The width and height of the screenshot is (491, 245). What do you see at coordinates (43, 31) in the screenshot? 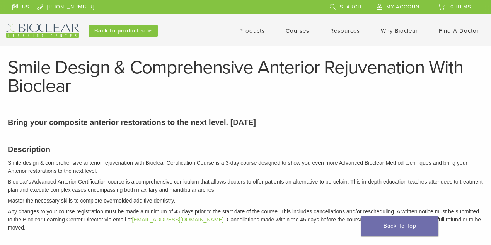
I see `img: Bioclear` at bounding box center [43, 31].